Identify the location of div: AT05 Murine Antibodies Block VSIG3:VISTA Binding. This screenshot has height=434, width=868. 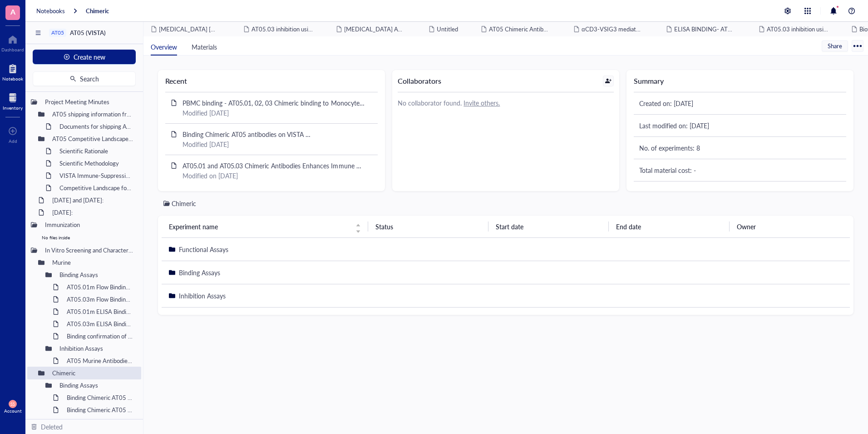
(100, 360).